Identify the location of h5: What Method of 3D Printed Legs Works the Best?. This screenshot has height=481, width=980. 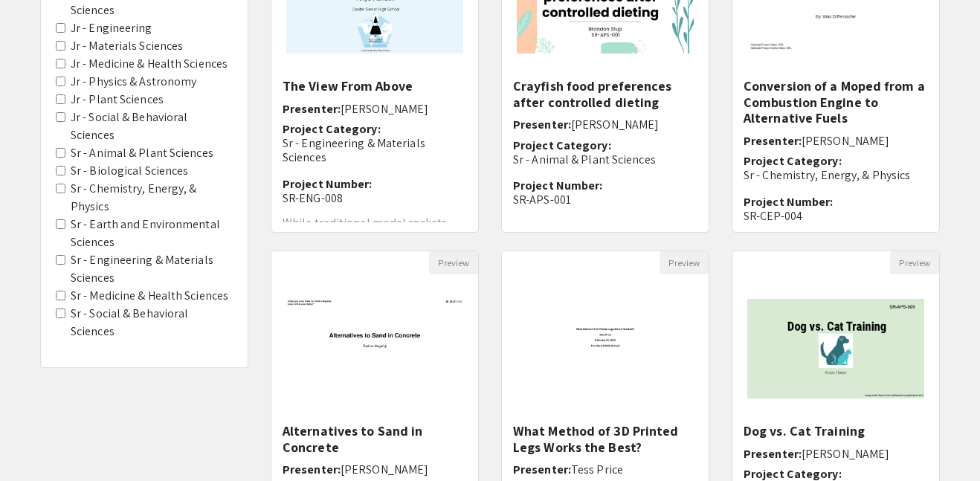
(605, 439).